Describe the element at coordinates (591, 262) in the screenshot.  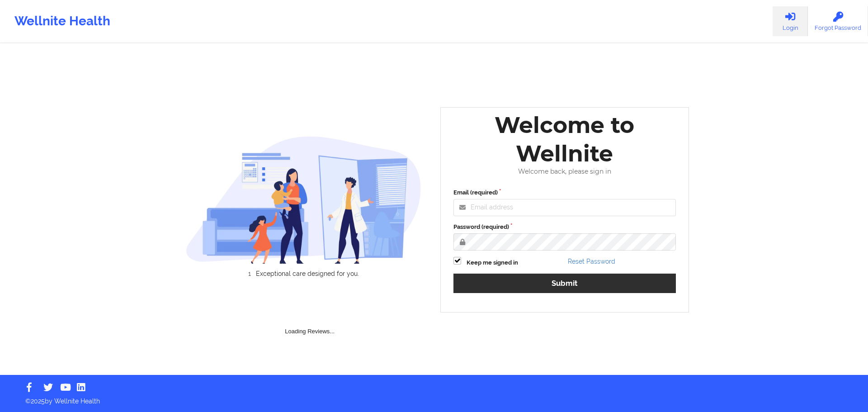
I see `a: Reset Password` at that location.